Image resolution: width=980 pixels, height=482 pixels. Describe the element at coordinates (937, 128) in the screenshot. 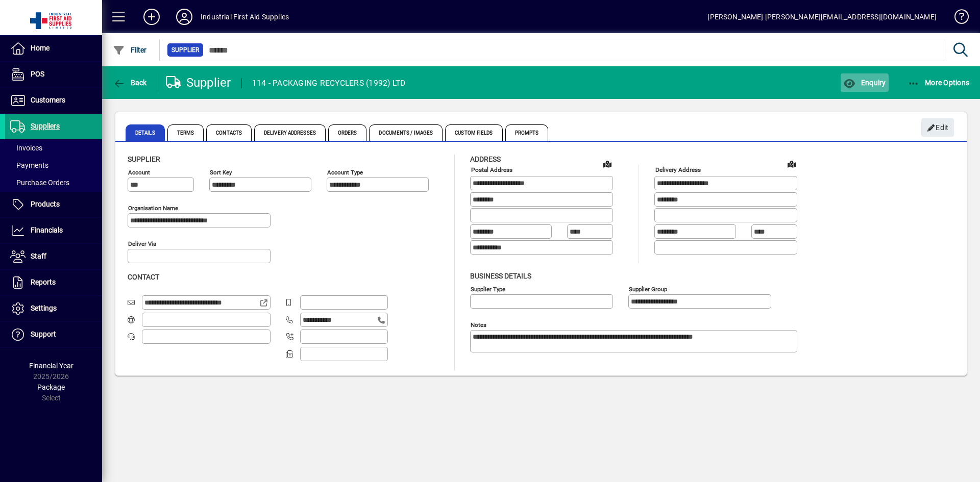

I see `button: Edit` at that location.